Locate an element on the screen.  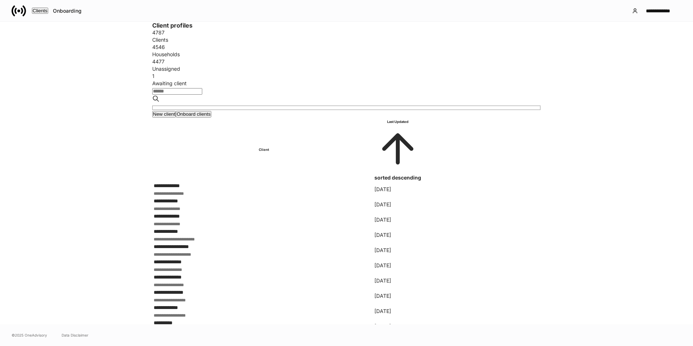
button: New client is located at coordinates (164, 114).